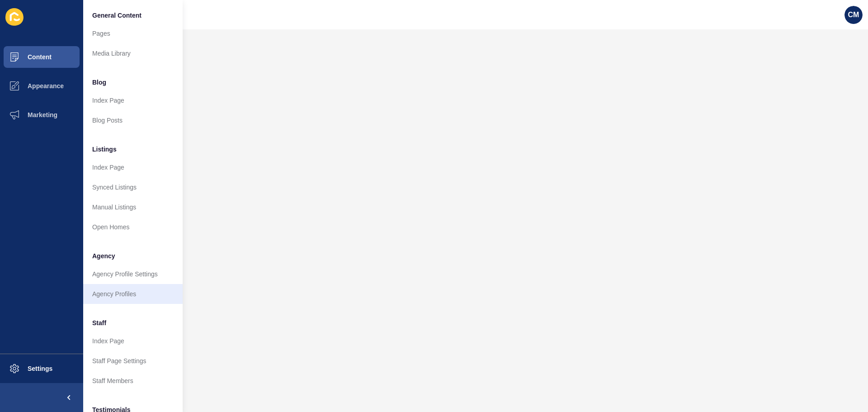 The image size is (868, 412). Describe the element at coordinates (133, 33) in the screenshot. I see `a: Pages` at that location.